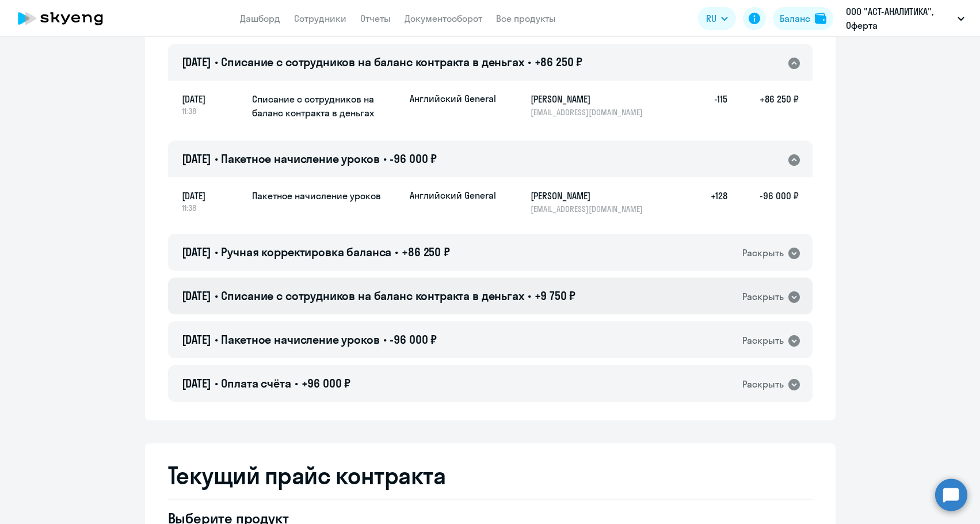 The height and width of the screenshot is (524, 980). I want to click on img: balance, so click(821, 19).